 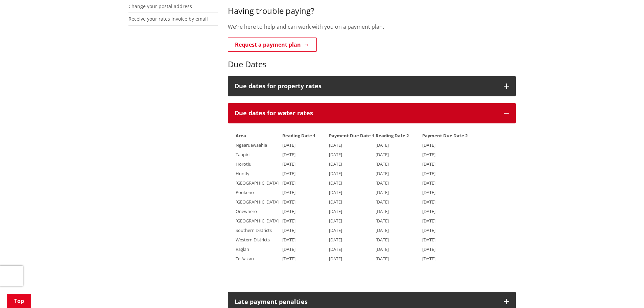 I want to click on strong: Reading Date 2, so click(x=392, y=136).